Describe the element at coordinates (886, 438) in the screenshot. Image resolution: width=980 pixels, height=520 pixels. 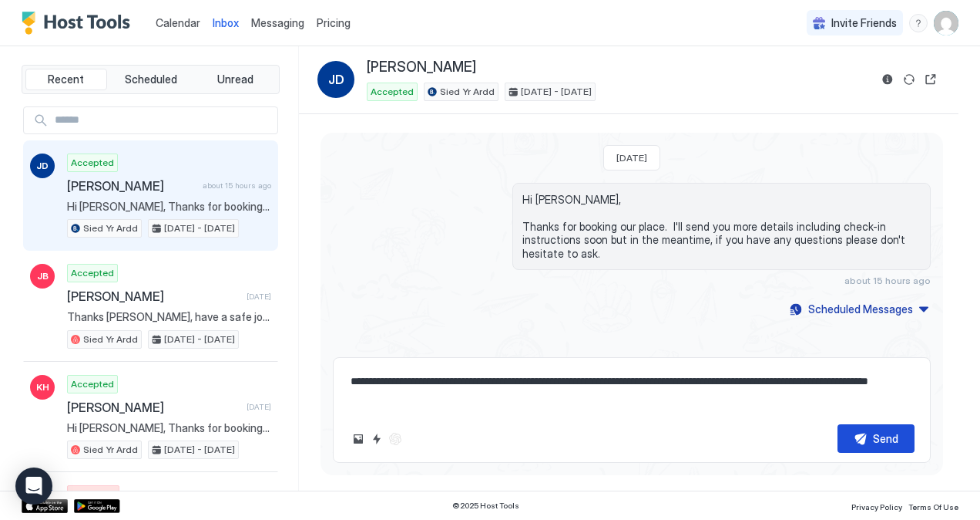
I see `div: Send` at that location.